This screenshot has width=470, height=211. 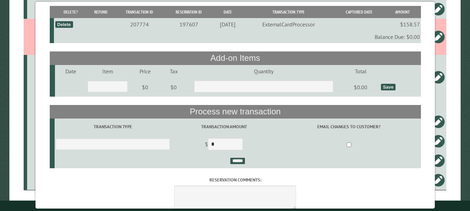 What do you see at coordinates (53, 141) in the screenshot?
I see `div: B16` at bounding box center [53, 141].